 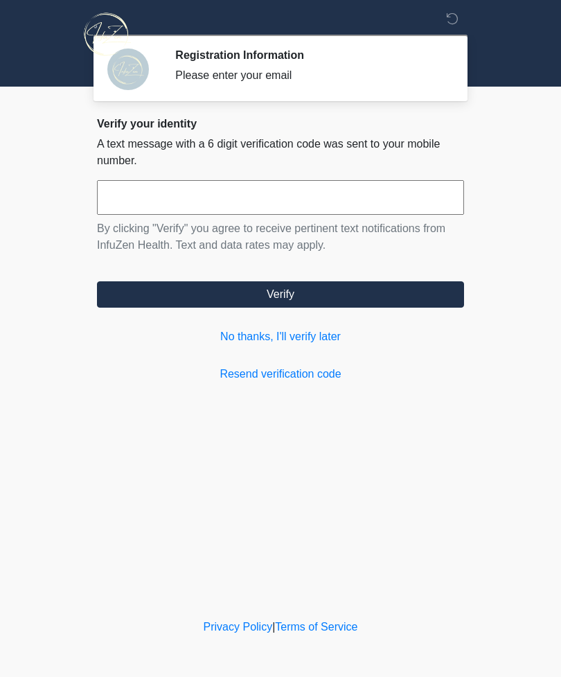 What do you see at coordinates (281, 237) in the screenshot?
I see `p: By clicking "Verify" you agree to receive pertinent text notifications from InfuZen Health. Text ...` at bounding box center [281, 237].